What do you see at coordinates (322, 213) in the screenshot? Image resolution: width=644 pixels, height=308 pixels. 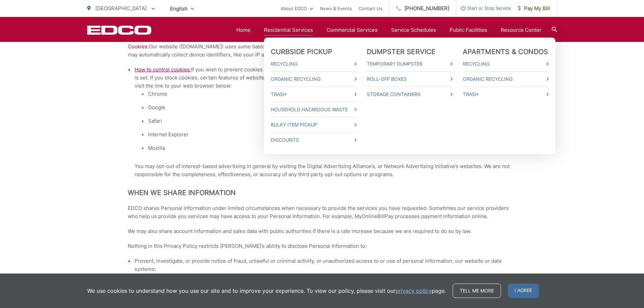 I see `p: EDCO shares Personal Information under limited circumstances when necessary to provide the servic...` at bounding box center [322, 213].